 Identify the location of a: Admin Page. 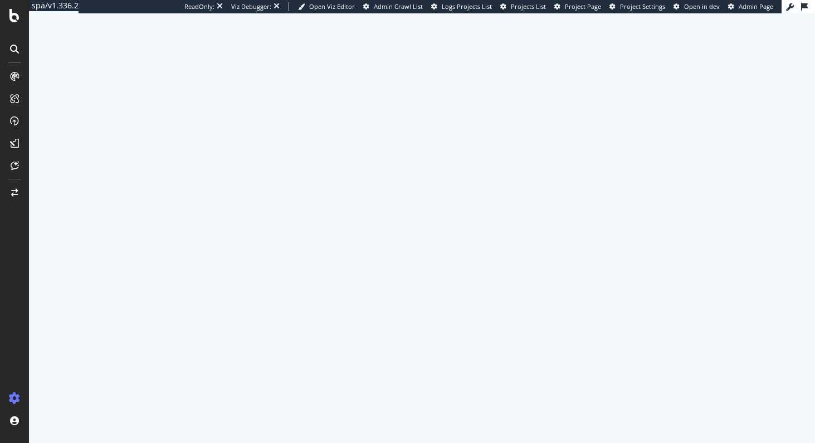
(750, 7).